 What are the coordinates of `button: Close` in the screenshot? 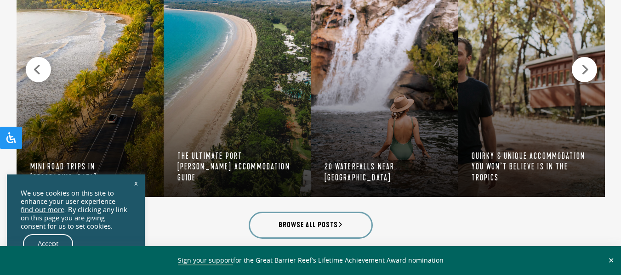 It's located at (611, 261).